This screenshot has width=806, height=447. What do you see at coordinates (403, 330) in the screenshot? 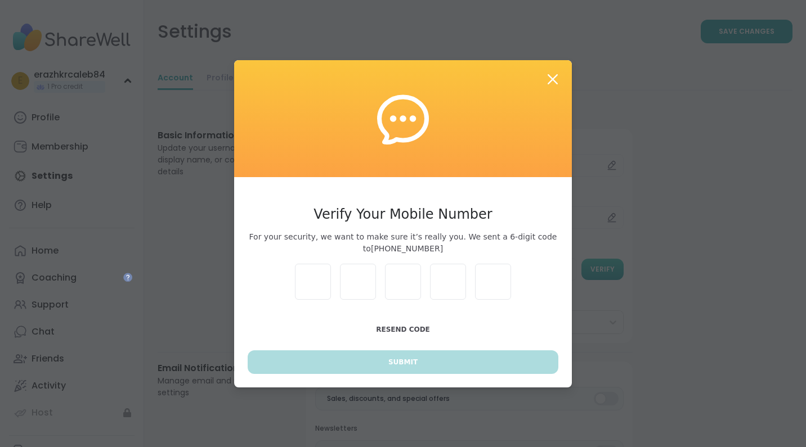
I see `span: Resend Code` at bounding box center [403, 330].